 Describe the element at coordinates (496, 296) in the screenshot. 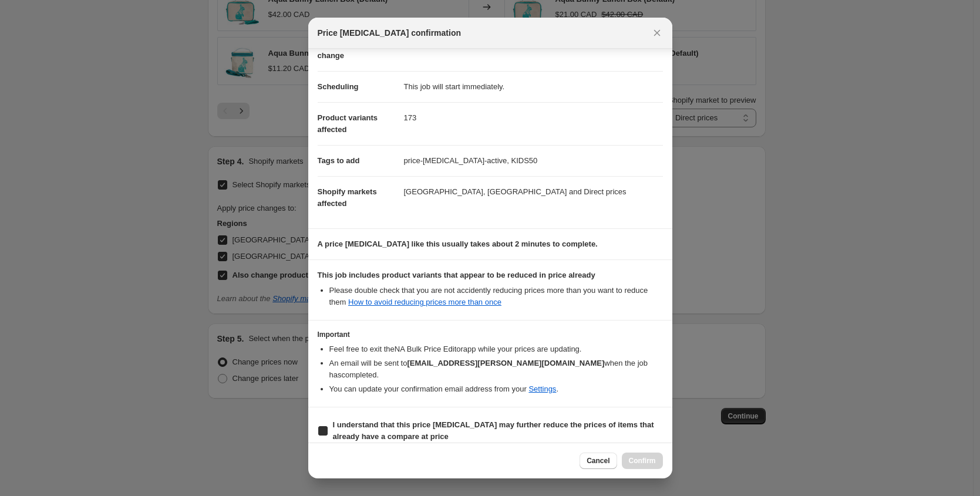

I see `li: Please double check that you are not accidently reducing prices more than you want to reduce them` at that location.